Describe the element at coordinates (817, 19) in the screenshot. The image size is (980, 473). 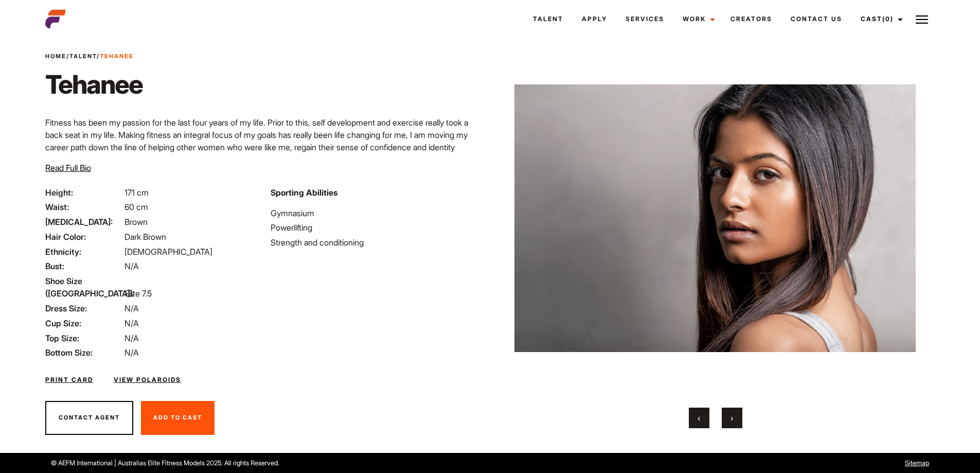
I see `a: Contact Us` at that location.